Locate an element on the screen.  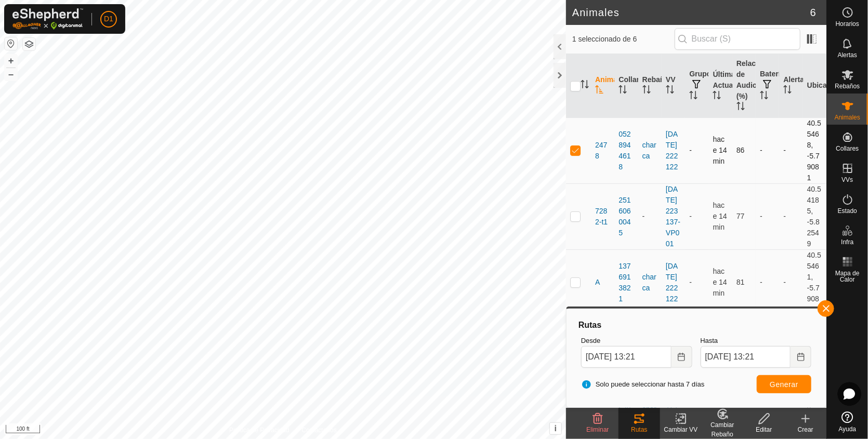
span: 7282-t1 is located at coordinates (602, 216).